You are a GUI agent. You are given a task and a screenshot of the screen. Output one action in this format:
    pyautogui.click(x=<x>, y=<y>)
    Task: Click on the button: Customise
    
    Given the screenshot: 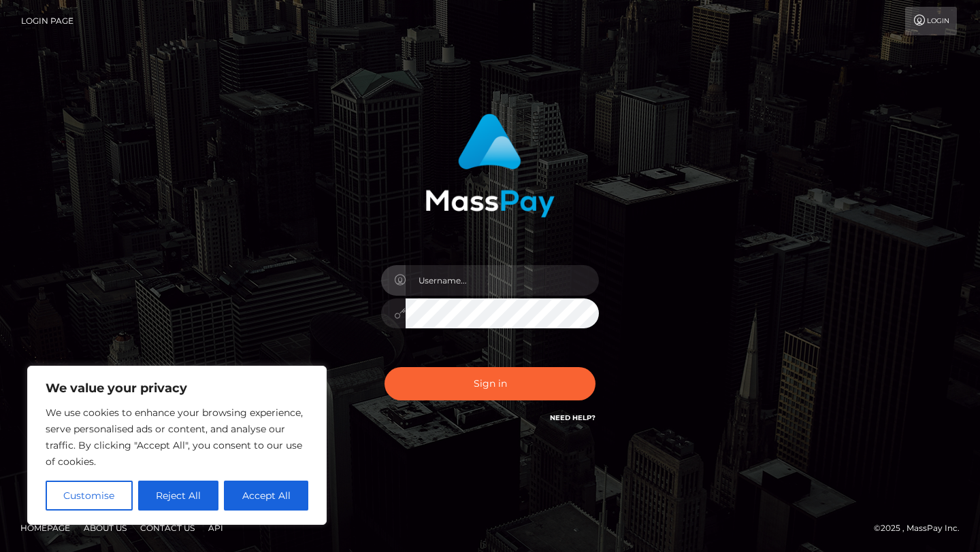 What is the action you would take?
    pyautogui.click(x=89, y=496)
    